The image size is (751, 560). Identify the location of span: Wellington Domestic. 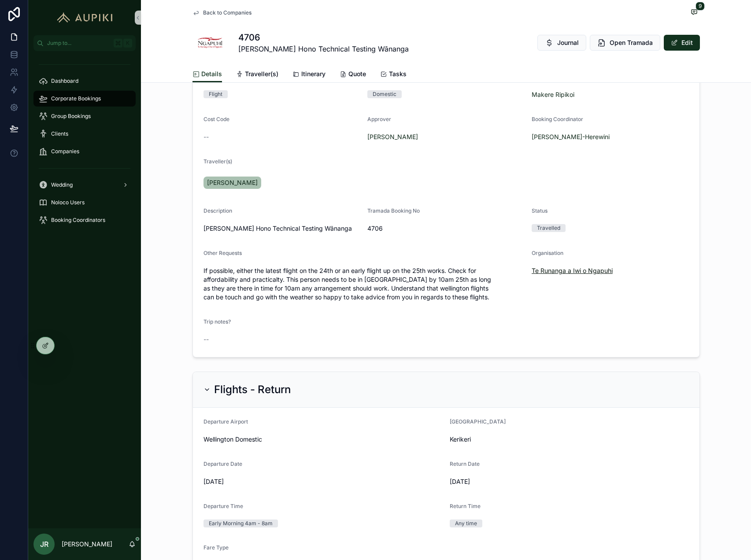
(323, 439).